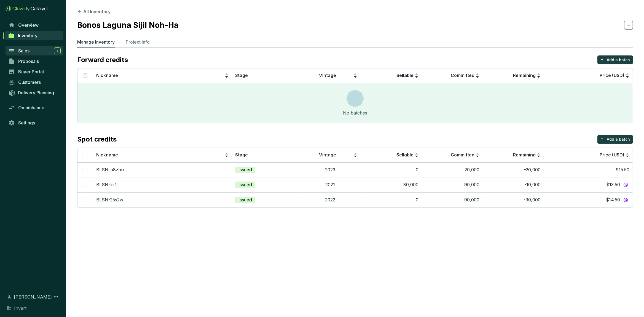  Describe the element at coordinates (35, 72) in the screenshot. I see `a: Buyer Portal` at that location.